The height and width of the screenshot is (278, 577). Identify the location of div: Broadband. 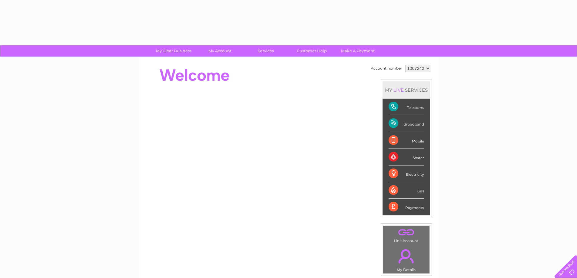
(406, 124).